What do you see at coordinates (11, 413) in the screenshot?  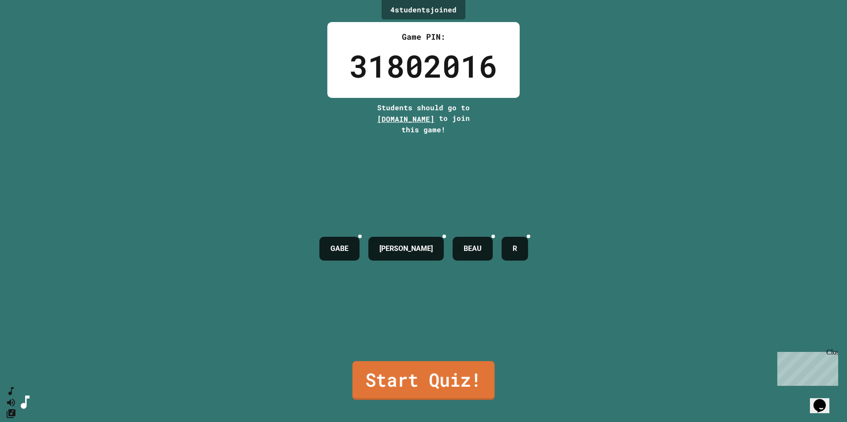 I see `button: Change Music` at bounding box center [11, 413].